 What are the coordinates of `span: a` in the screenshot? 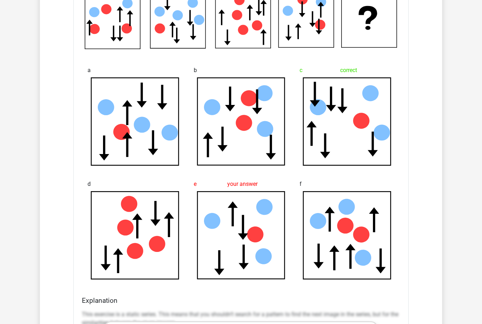 It's located at (89, 70).